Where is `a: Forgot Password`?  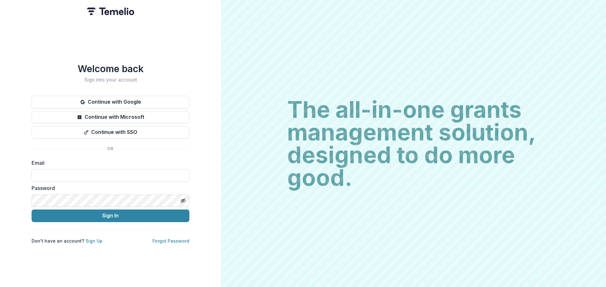 a: Forgot Password is located at coordinates (171, 241).